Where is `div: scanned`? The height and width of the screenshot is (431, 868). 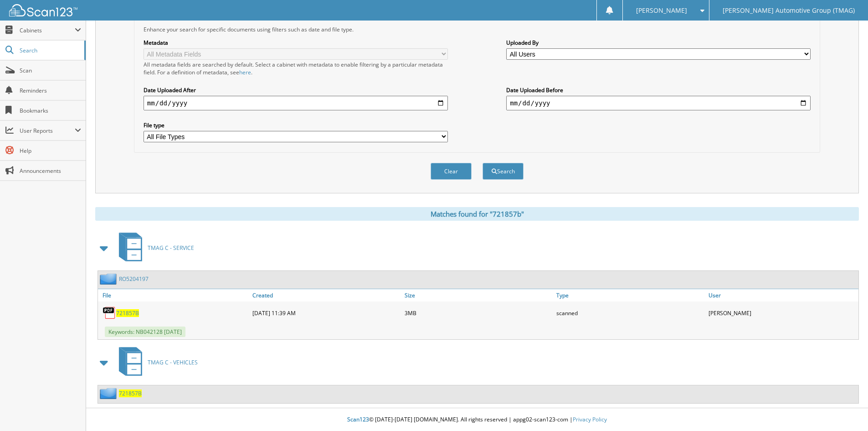 div: scanned is located at coordinates (630, 313).